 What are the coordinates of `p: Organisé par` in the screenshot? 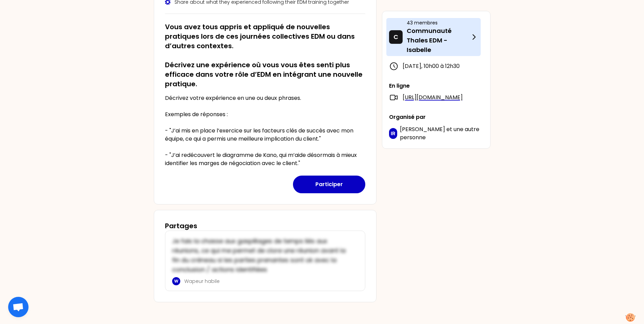 It's located at (436, 117).